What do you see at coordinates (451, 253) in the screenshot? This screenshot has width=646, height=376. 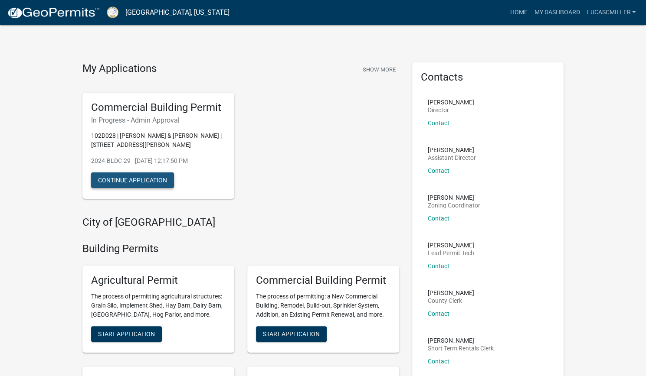 I see `p: Lead Permit Tech` at bounding box center [451, 253].